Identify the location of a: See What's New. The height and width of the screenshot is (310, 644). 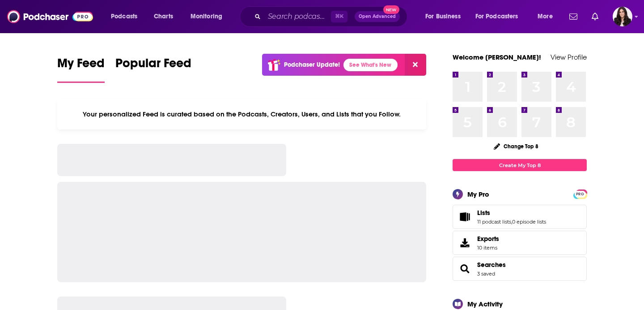
(370, 65).